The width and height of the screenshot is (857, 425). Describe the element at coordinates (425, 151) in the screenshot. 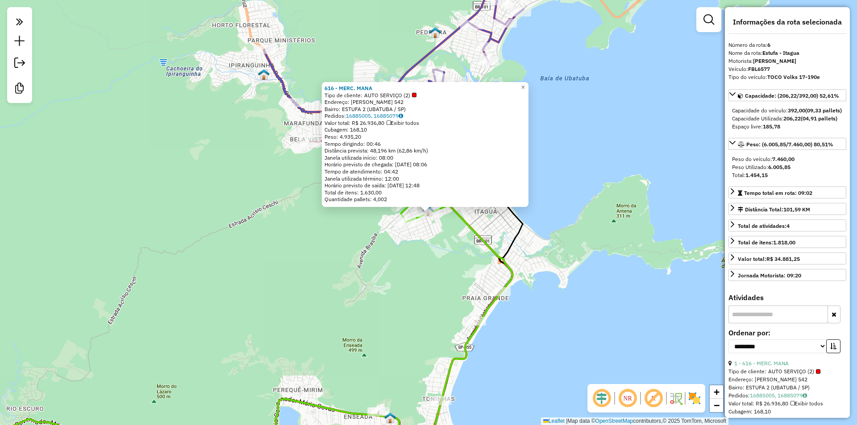

I see `div: Distância prevista: 48,196 km (62,86 km/h)` at that location.